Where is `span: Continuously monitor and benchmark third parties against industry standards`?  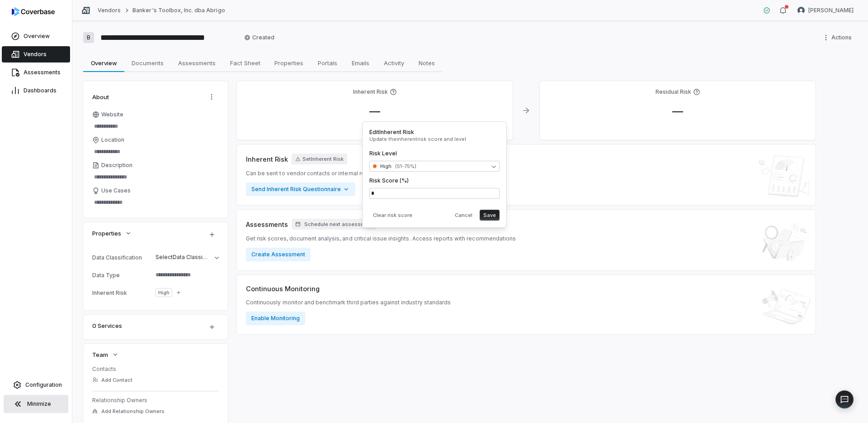 span: Continuously monitor and benchmark third parties against industry standards is located at coordinates (348, 303).